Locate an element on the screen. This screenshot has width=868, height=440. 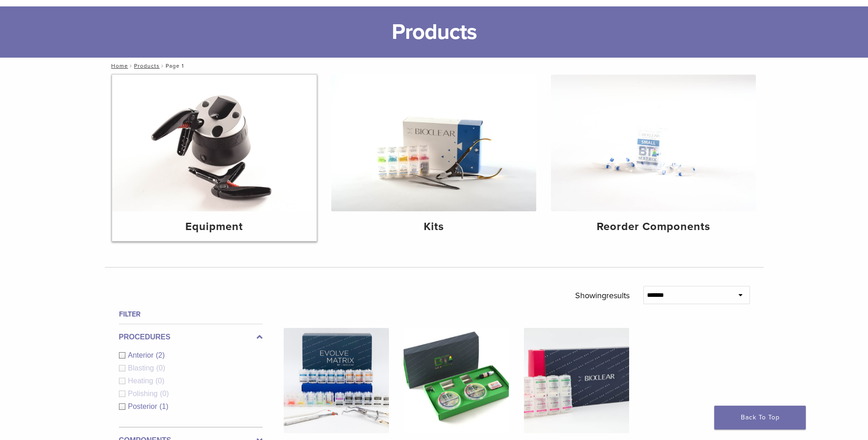
h4: Reorder Components is located at coordinates (654, 227).